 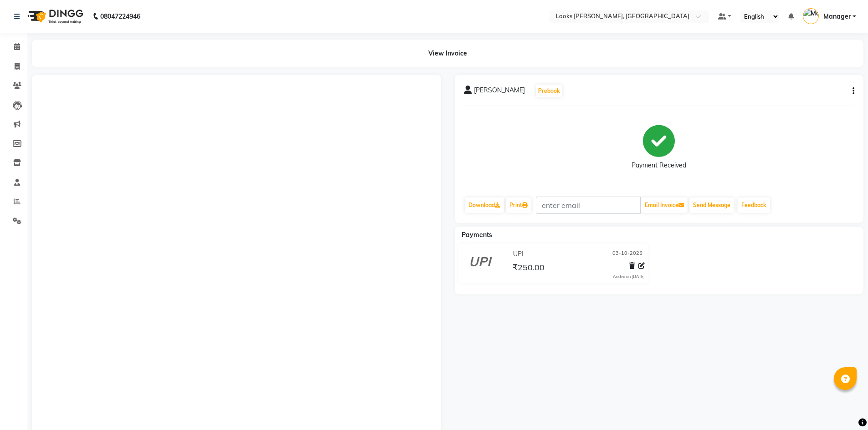 I want to click on input: enter email, so click(x=588, y=205).